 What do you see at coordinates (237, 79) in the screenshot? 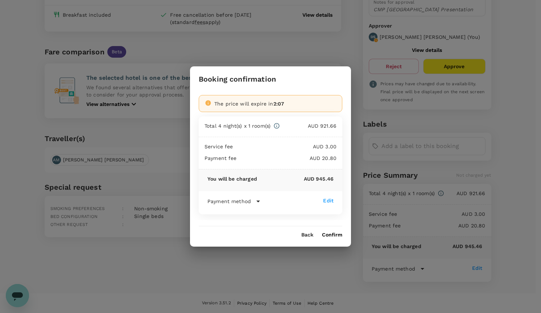
I see `h3: Booking confirmation` at bounding box center [237, 79].